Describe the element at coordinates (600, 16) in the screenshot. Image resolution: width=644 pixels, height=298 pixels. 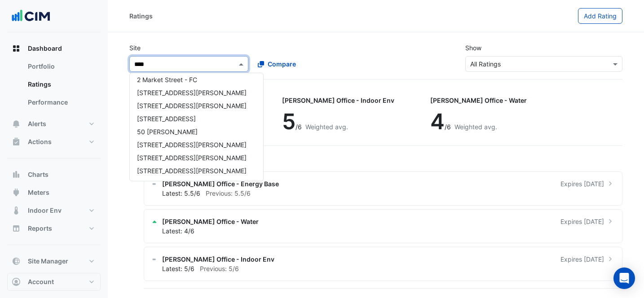
I see `span: Add Rating` at that location.